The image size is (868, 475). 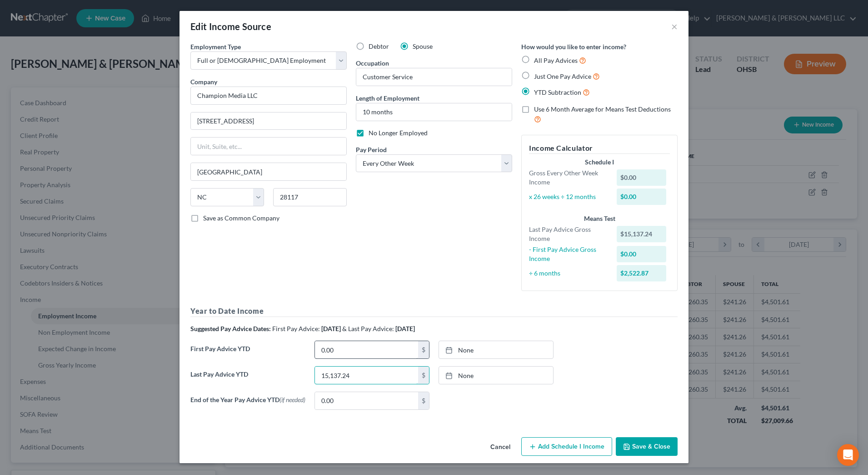 What do you see at coordinates (500, 447) in the screenshot?
I see `button: Cancel` at bounding box center [500, 447].